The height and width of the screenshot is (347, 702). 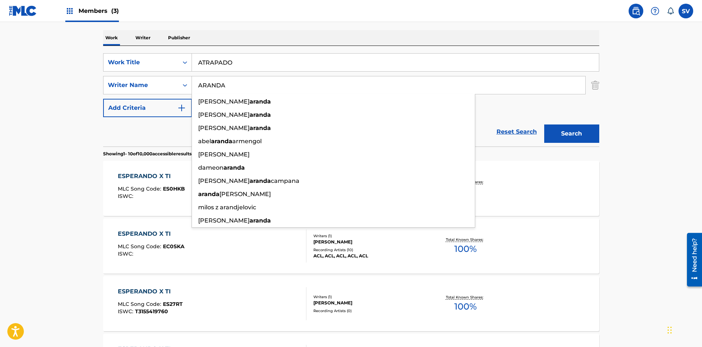 I want to click on span: abel, so click(x=204, y=141).